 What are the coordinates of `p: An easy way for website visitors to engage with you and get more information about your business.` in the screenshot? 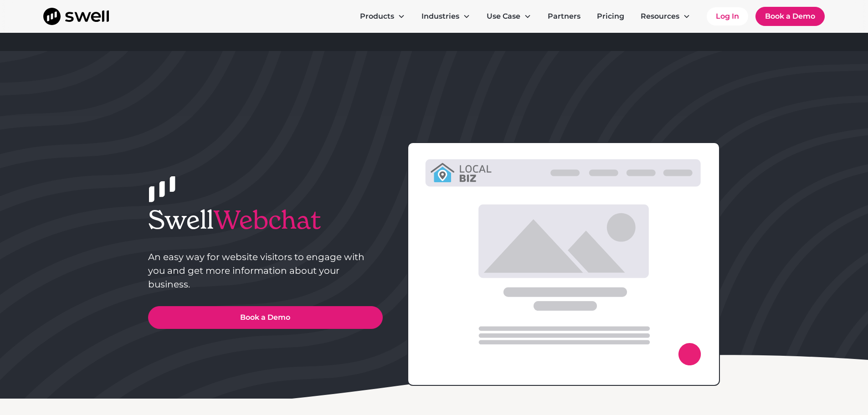 It's located at (265, 271).